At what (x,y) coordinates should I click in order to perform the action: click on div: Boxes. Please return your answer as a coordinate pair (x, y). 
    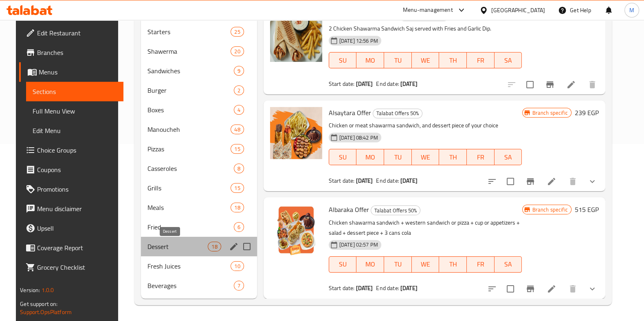
    Looking at the image, I should click on (191, 110).